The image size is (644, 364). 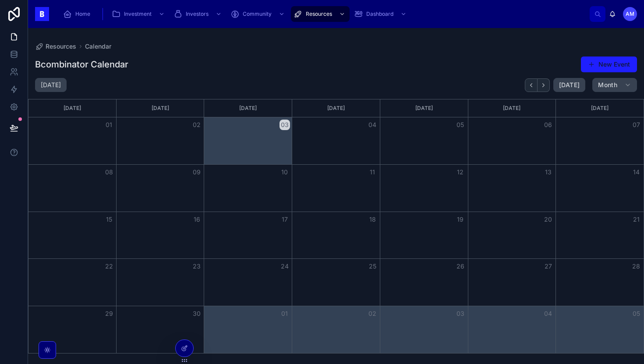 What do you see at coordinates (381, 14) in the screenshot?
I see `a: Dashboard` at bounding box center [381, 14].